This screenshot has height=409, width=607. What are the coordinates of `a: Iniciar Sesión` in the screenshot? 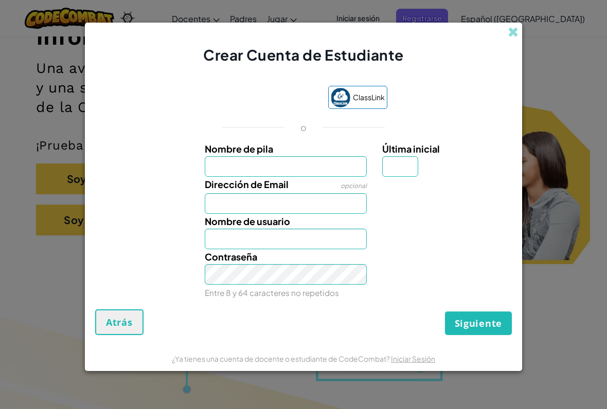 It's located at (413, 359).